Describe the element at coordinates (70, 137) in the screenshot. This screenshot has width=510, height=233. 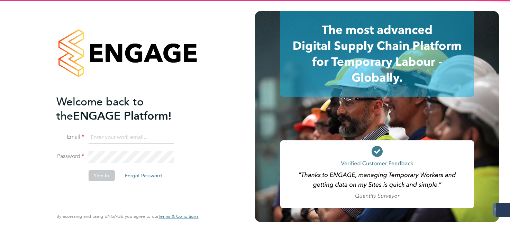
I see `label: Email` at that location.